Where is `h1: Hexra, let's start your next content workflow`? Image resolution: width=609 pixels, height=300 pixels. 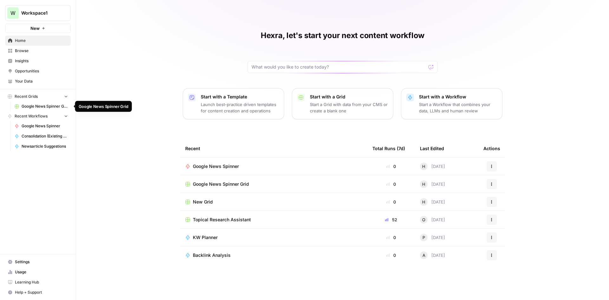
h1: Hexra, let's start your next content workflow is located at coordinates (343, 36).